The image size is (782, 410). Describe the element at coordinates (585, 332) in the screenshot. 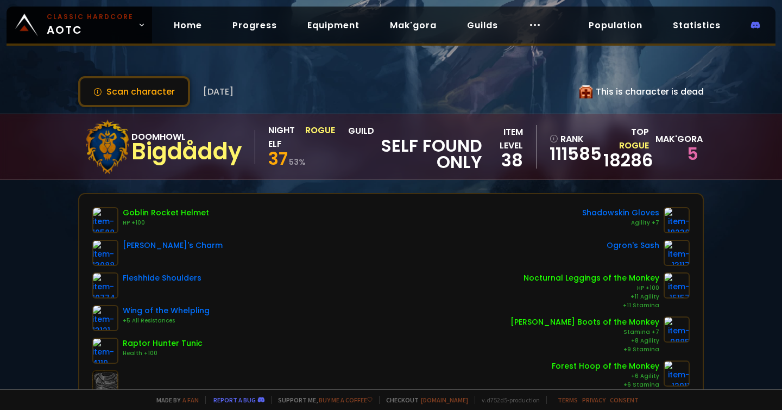

I see `div: Stamina +7` at that location.